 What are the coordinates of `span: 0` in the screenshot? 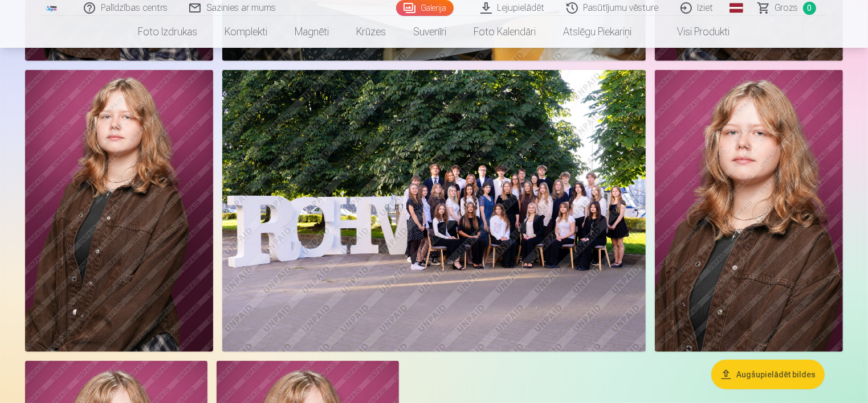 It's located at (809, 8).